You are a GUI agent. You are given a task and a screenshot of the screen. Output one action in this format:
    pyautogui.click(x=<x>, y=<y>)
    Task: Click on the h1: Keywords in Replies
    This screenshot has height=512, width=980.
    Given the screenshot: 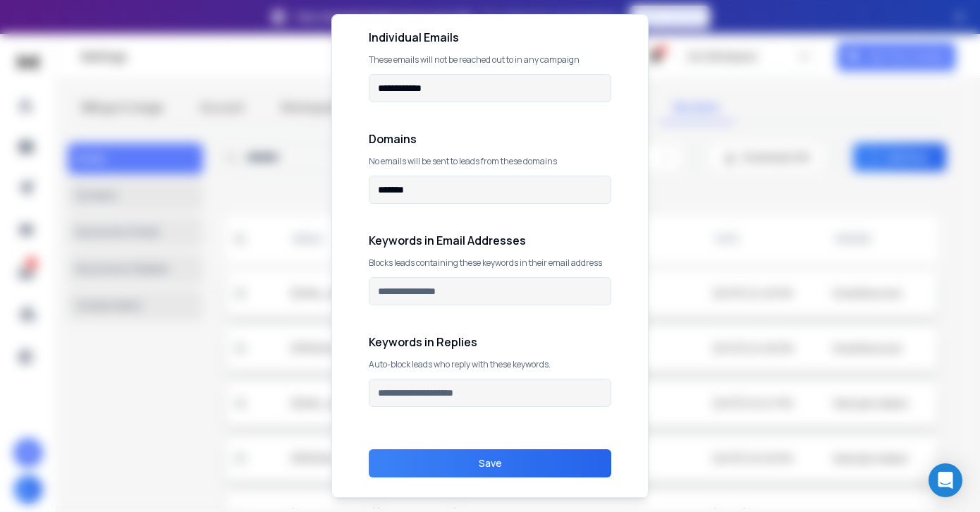 What is the action you would take?
    pyautogui.click(x=490, y=342)
    